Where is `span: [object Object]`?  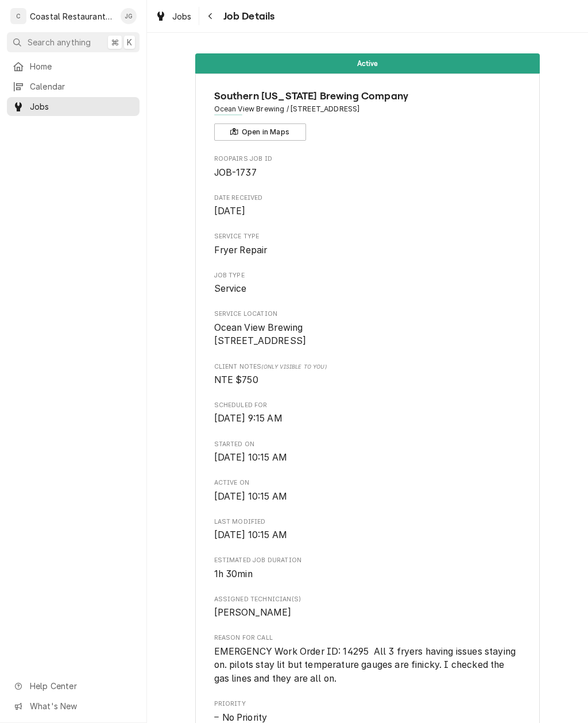
span: [object Object] is located at coordinates (367, 380).